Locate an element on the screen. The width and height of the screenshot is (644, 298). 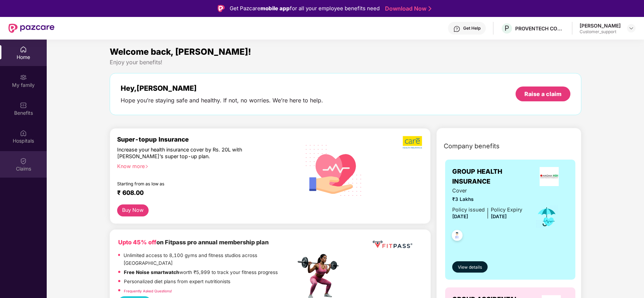
img: icon is located at coordinates (547, 217).